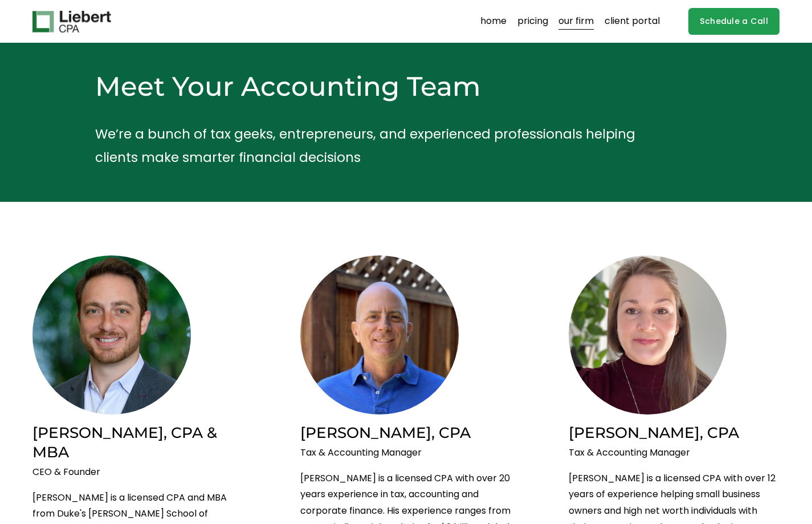  I want to click on a: our firm, so click(576, 22).